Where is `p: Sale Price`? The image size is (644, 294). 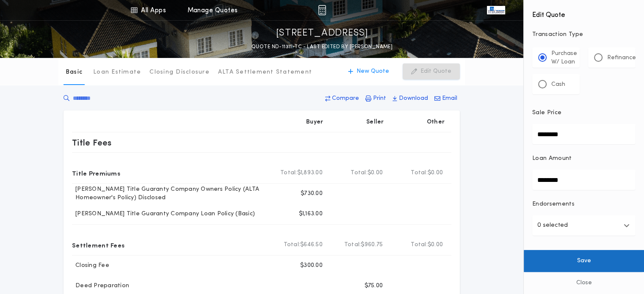 p: Sale Price is located at coordinates (547, 113).